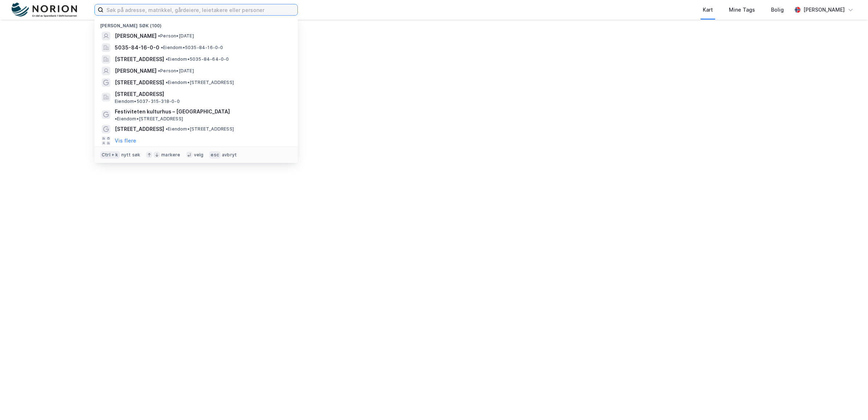  I want to click on div: Ctrl + k, so click(110, 155).